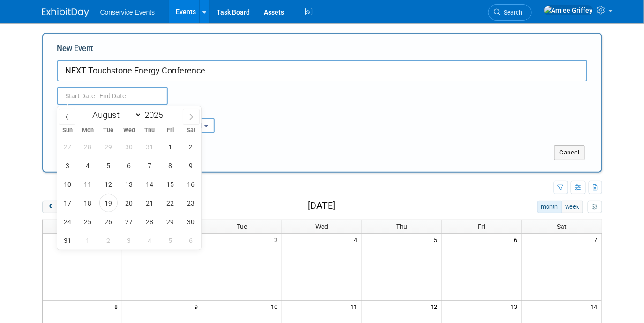  I want to click on i: Personalize Calendar, so click(595, 207).